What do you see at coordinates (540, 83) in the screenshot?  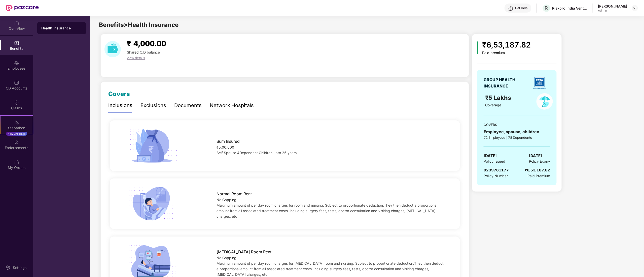 I see `img: insurerLogo` at bounding box center [540, 83].